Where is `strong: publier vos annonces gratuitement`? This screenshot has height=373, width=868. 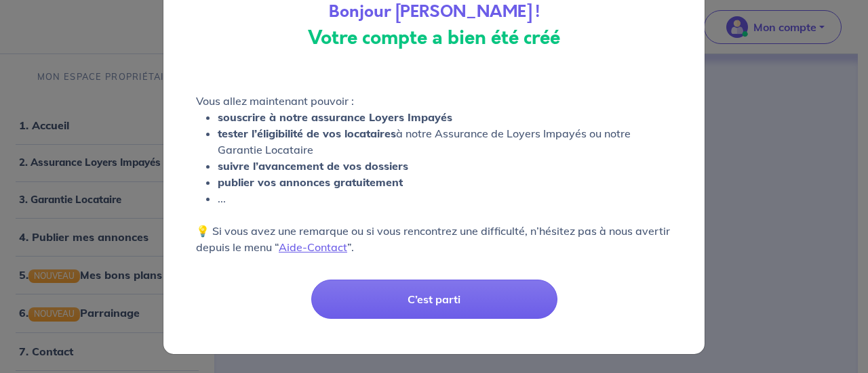
strong: publier vos annonces gratuitement is located at coordinates (310, 182).